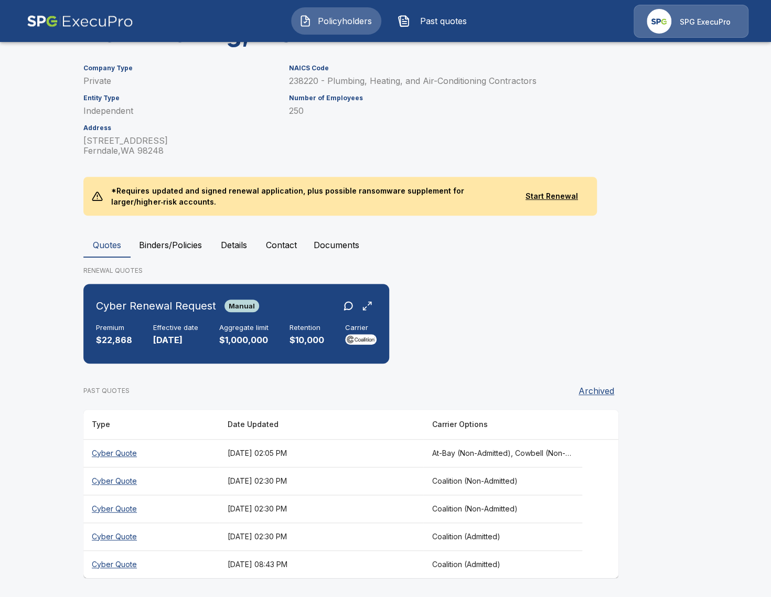 The height and width of the screenshot is (597, 771). Describe the element at coordinates (305, 21) in the screenshot. I see `img: Policyholders Icon` at that location.